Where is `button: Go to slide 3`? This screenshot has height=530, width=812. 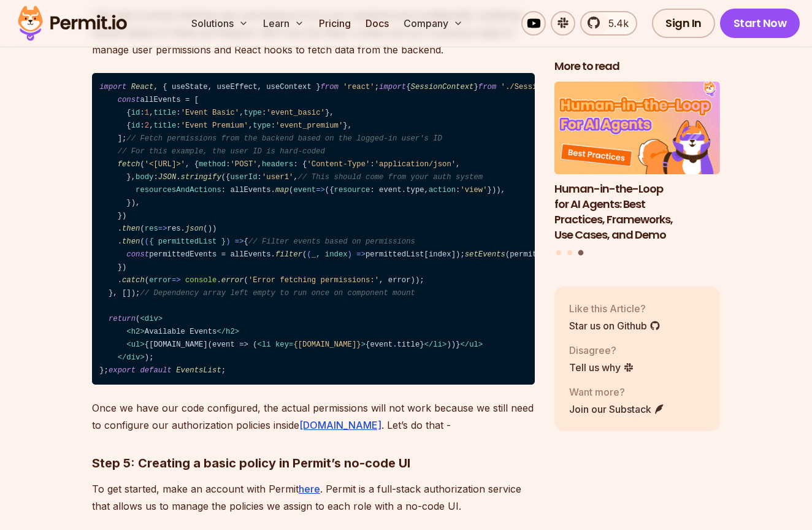 button: Go to slide 3 is located at coordinates (580, 253).